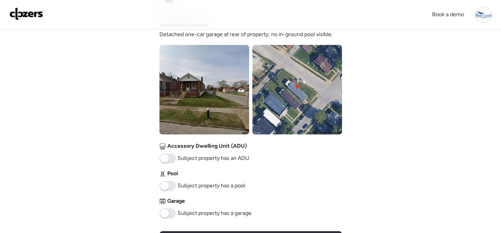 Image resolution: width=501 pixels, height=233 pixels. Describe the element at coordinates (207, 146) in the screenshot. I see `span: Accessory Dwelling Unit (ADU)` at that location.